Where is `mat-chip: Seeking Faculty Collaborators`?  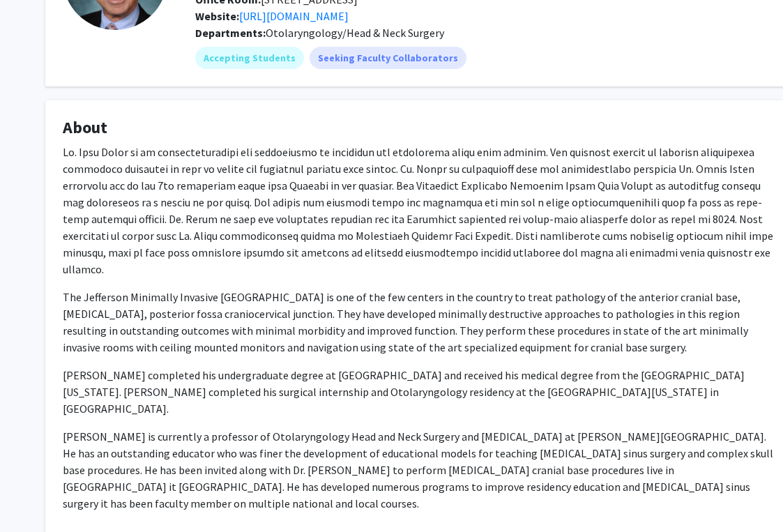
mat-chip: Seeking Faculty Collaborators is located at coordinates (388, 58).